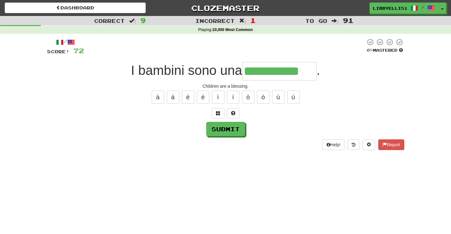 The image size is (451, 234). What do you see at coordinates (218, 97) in the screenshot?
I see `button: ì` at bounding box center [218, 97].